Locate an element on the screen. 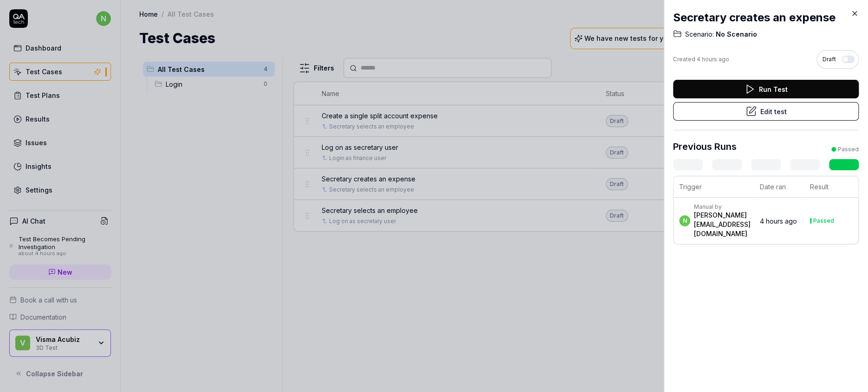  a: Edit test is located at coordinates (765, 112).